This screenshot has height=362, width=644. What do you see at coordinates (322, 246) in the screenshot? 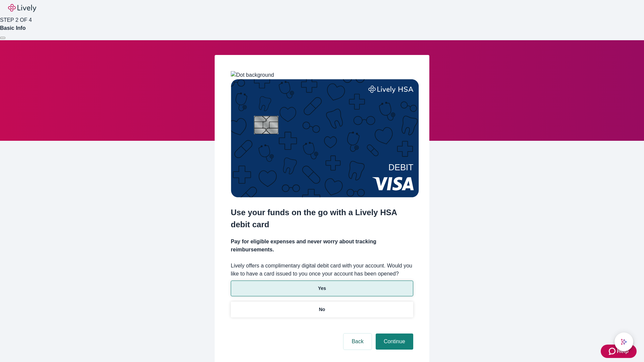
I see `h4: Pay for eligible expenses and never worry about tracking reimbursements.` at bounding box center [322, 246].